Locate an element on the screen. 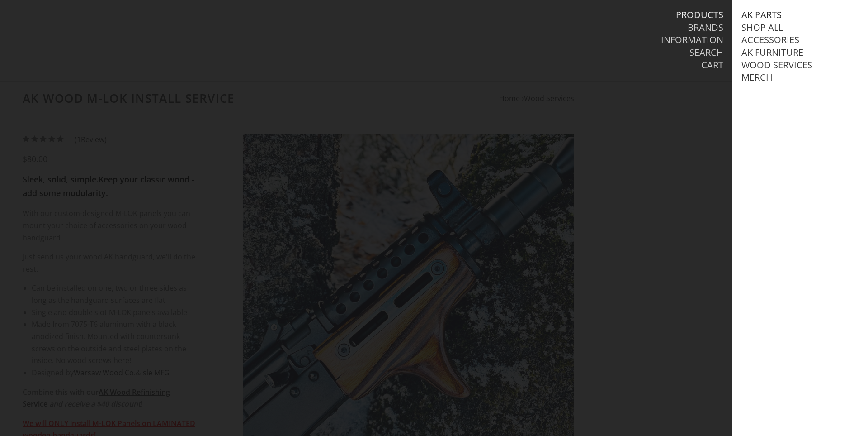  a: Merch is located at coordinates (758, 77).